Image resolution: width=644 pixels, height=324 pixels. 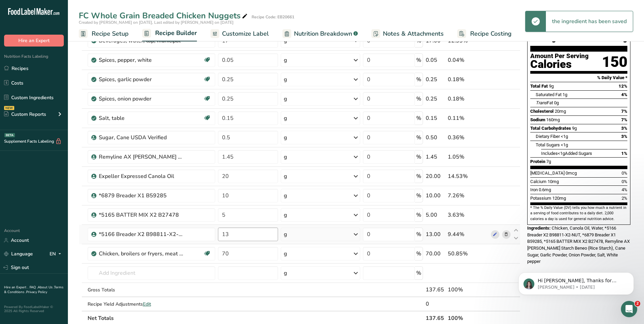 I want to click on span: 20mg, so click(x=560, y=111).